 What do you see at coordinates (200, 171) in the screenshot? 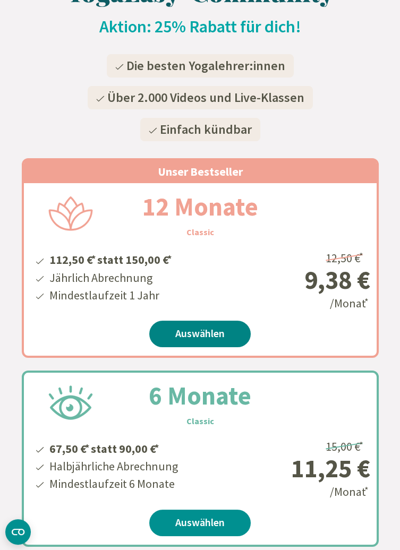
I see `span: Unser Bestseller` at bounding box center [200, 171].